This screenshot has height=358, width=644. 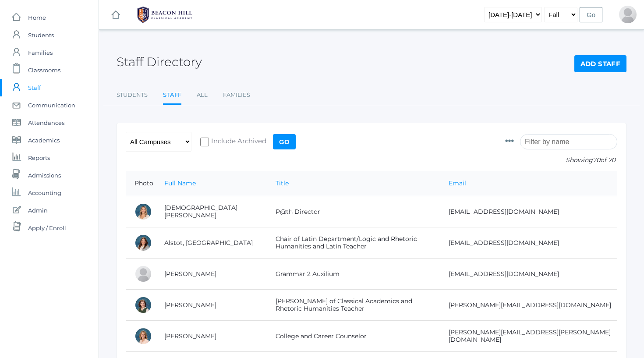 I want to click on a: All, so click(x=202, y=95).